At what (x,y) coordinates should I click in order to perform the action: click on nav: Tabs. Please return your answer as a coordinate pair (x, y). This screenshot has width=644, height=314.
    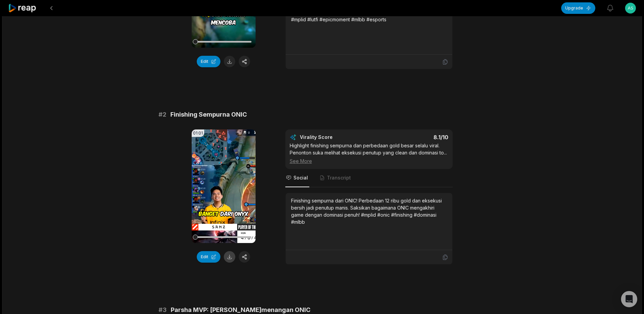
    Looking at the image, I should click on (368, 178).